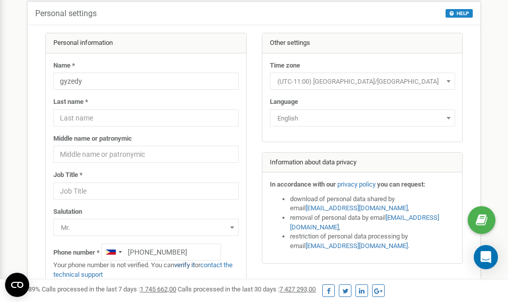  What do you see at coordinates (161, 252) in the screenshot?
I see `input: +1-800-555-55-55` at bounding box center [161, 252].